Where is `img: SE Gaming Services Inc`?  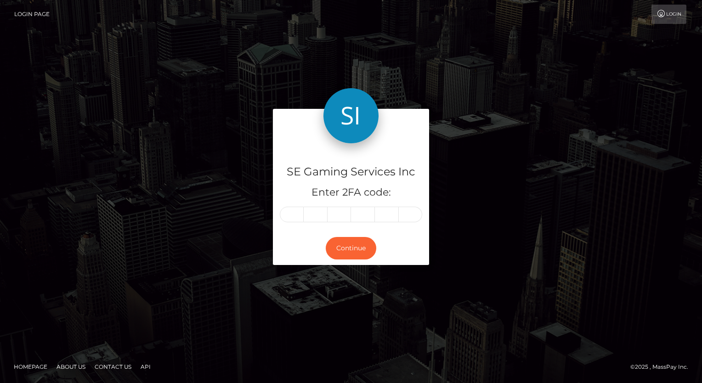 img: SE Gaming Services Inc is located at coordinates (351, 116).